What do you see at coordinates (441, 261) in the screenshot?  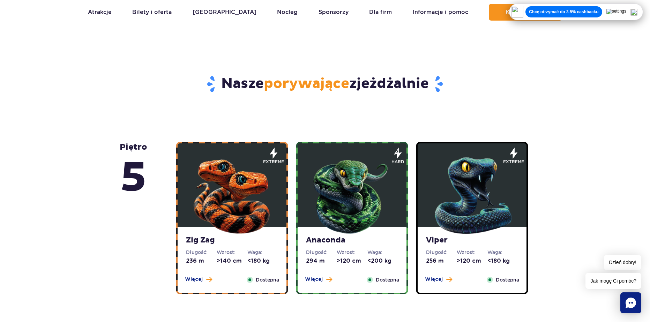 I see `dd: 256 m` at bounding box center [441, 261].